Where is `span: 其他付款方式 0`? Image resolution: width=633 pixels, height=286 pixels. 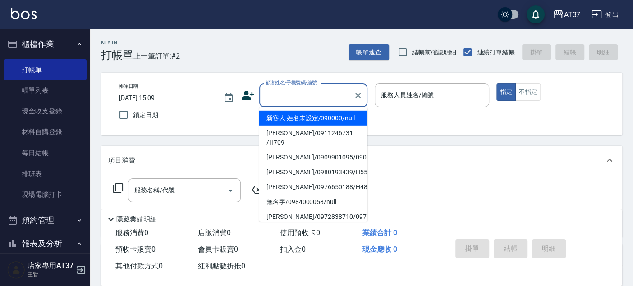
span: 其他付款方式 0 is located at coordinates (139, 266).